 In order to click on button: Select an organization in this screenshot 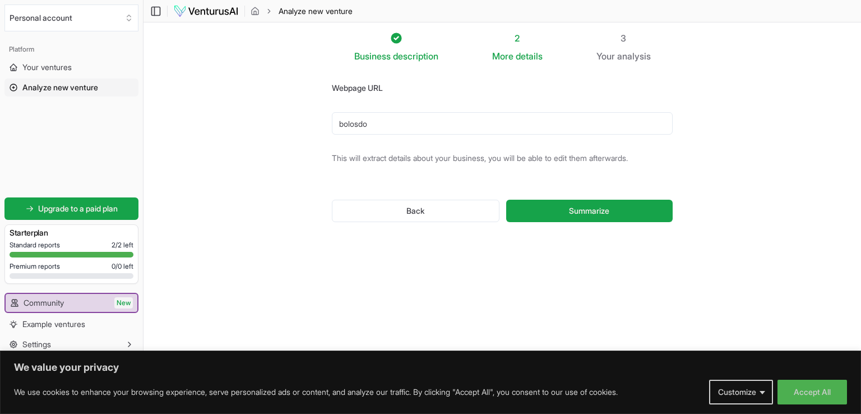, I will do `click(71, 18)`.